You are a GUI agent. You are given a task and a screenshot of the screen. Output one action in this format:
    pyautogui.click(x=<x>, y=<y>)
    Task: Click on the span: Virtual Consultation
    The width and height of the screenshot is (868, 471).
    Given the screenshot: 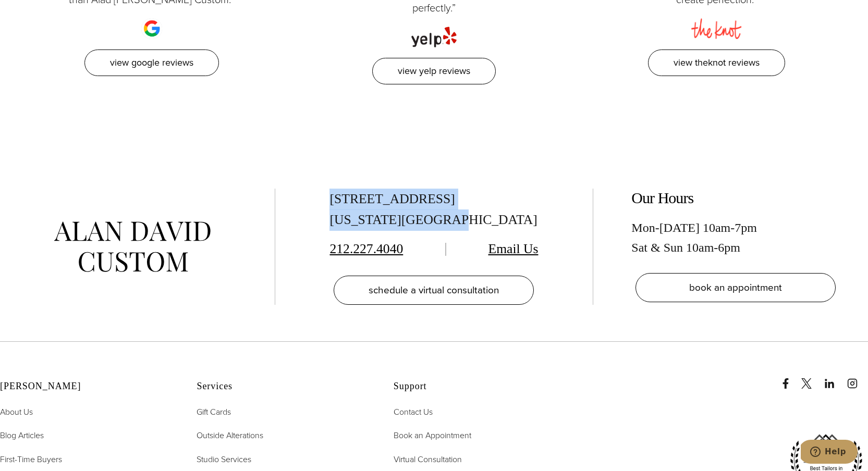 What is the action you would take?
    pyautogui.click(x=427, y=459)
    